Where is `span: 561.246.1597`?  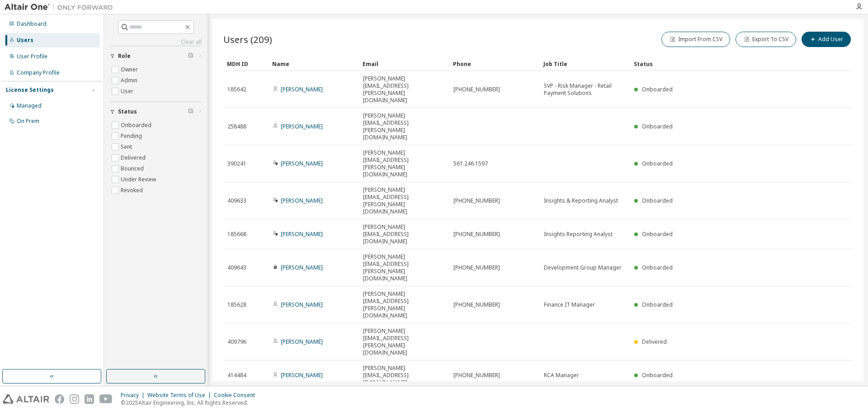
span: 561.246.1597 is located at coordinates (471, 164).